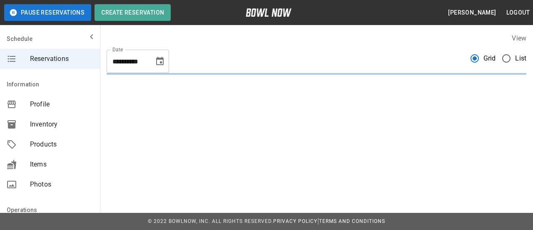 This screenshot has width=533, height=230. What do you see at coordinates (62, 164) in the screenshot?
I see `span: Items` at bounding box center [62, 164].